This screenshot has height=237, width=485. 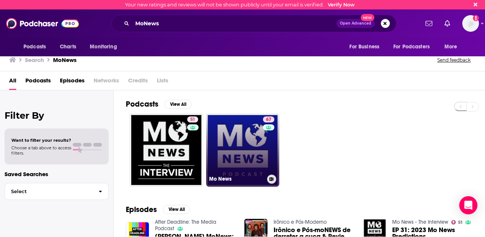 I want to click on h2: Filter By, so click(x=56, y=115).